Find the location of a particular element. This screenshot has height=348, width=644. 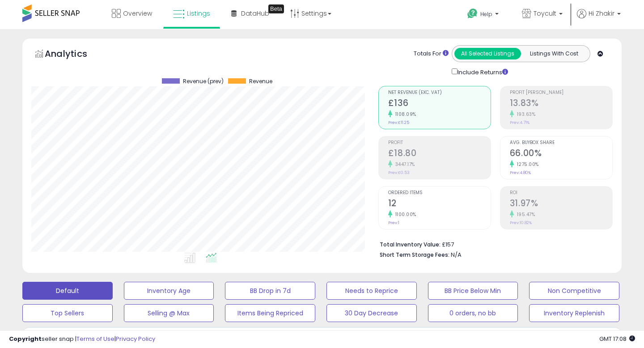

a: Privacy Policy is located at coordinates (136, 339).